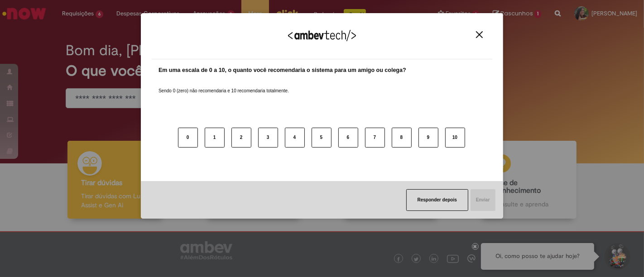 This screenshot has width=644, height=277. Describe the element at coordinates (223, 85) in the screenshot. I see `label: Sendo 0 (zero) não recomendaria e 10 recomendaria totalmente.` at that location.